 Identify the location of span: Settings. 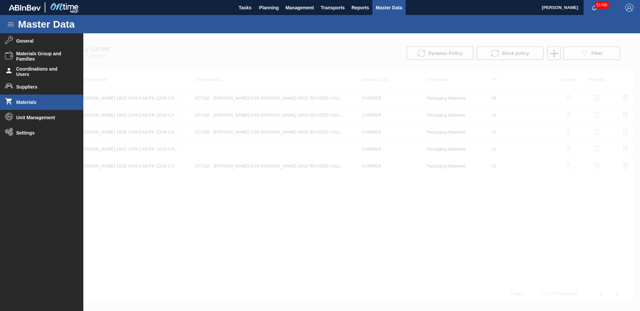
(44, 133).